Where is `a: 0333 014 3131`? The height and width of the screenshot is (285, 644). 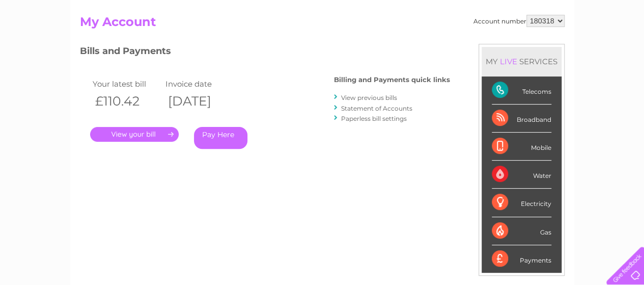
a: 0333 014 3131 is located at coordinates (487, 11).